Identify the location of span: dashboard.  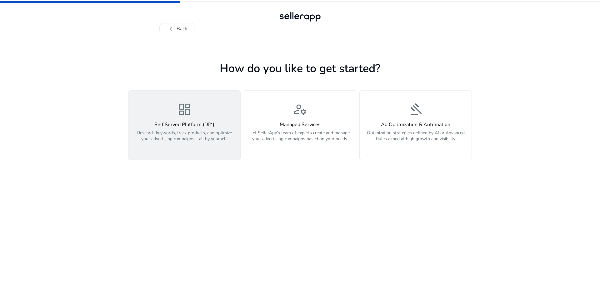
(184, 109).